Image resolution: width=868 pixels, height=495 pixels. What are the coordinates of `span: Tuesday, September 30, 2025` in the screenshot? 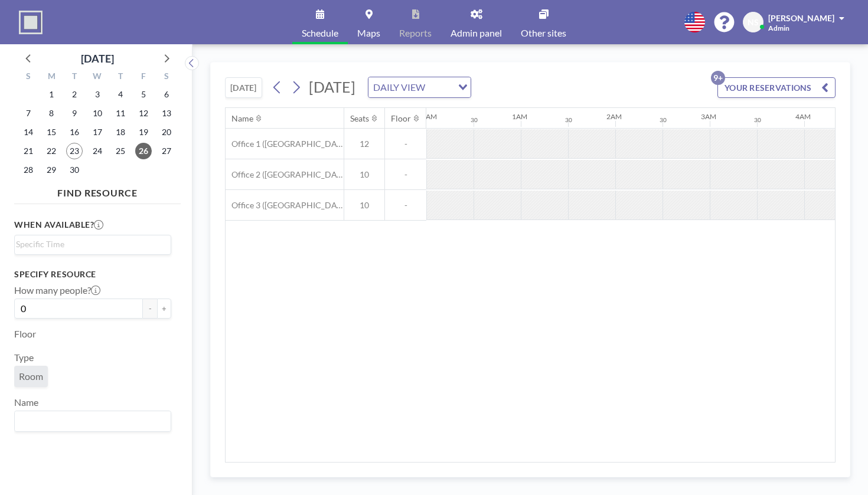 It's located at (74, 170).